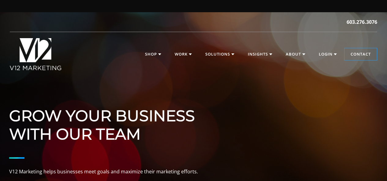 The height and width of the screenshot is (181, 387). I want to click on a: About, so click(296, 54).